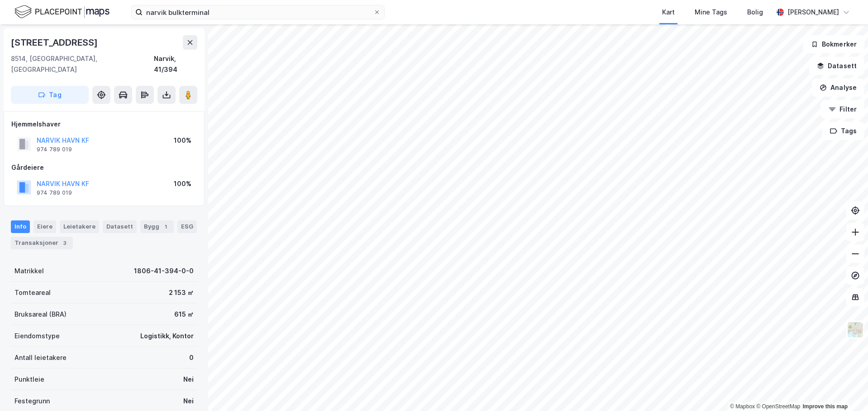 The image size is (868, 411). I want to click on button: Tags, so click(843, 132).